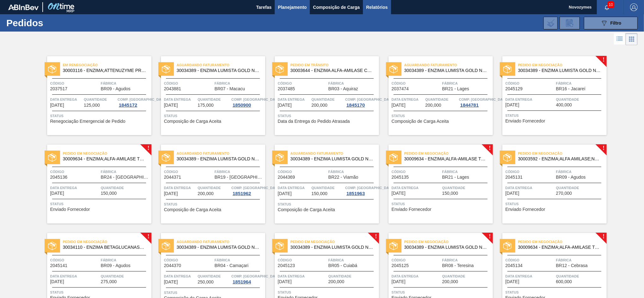 This screenshot has height=298, width=644. What do you see at coordinates (611, 5) in the screenshot?
I see `span: 10` at bounding box center [611, 5].